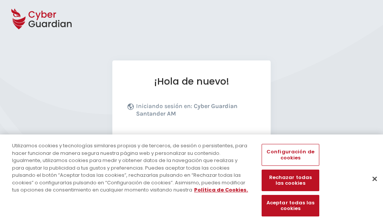 This screenshot has height=224, width=383. Describe the element at coordinates (131, 167) in the screenshot. I see `div: Utilizamos cookies y tecnologías similares propias y de terceros, de sesión o persistentes, para ...` at that location.